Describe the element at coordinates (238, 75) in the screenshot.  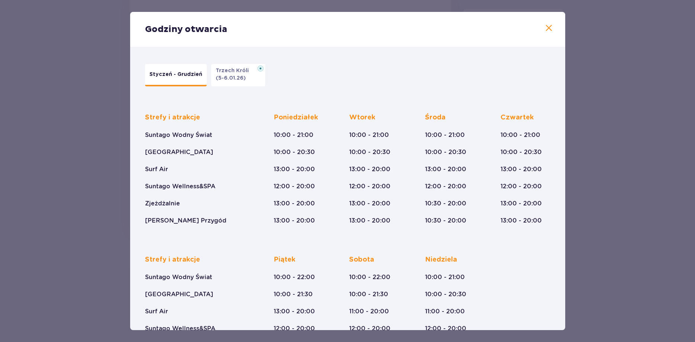
I see `button: Trzech Króli(5-6.01.26)` at that location.